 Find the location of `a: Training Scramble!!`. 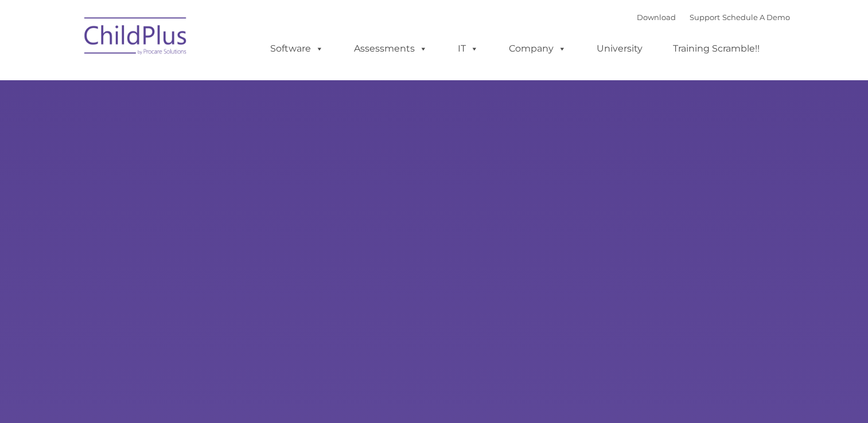

a: Training Scramble!! is located at coordinates (716, 49).